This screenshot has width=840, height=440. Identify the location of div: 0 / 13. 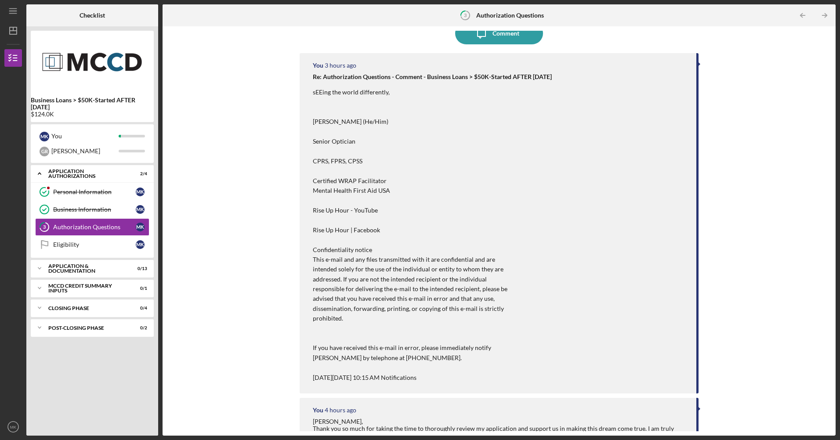
(139, 269).